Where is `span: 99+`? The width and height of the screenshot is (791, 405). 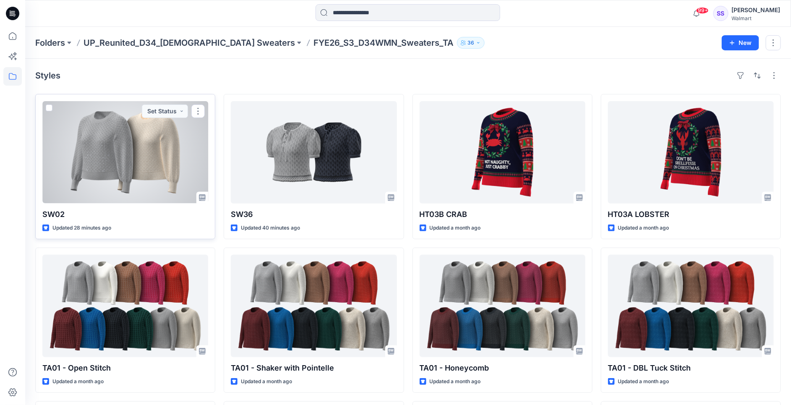
span: 99+ is located at coordinates (703, 10).